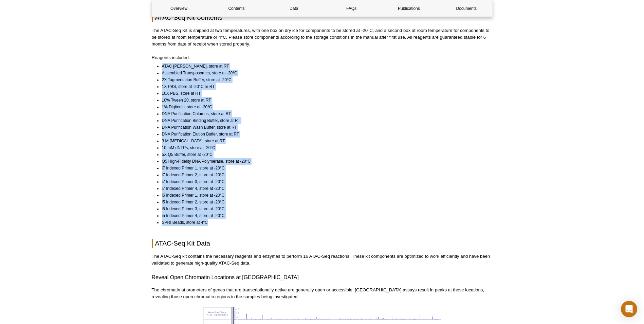  Describe the element at coordinates (351, 8) in the screenshot. I see `a: FAQs` at that location.